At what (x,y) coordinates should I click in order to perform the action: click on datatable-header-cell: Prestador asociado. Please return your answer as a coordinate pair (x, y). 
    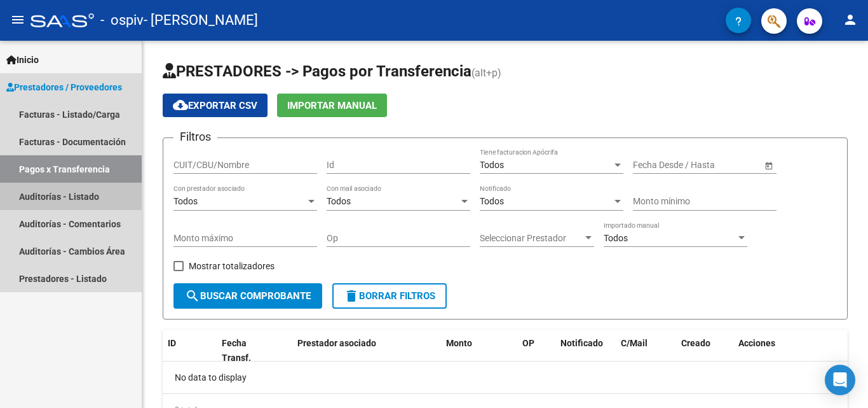
    Looking at the image, I should click on (367, 350).